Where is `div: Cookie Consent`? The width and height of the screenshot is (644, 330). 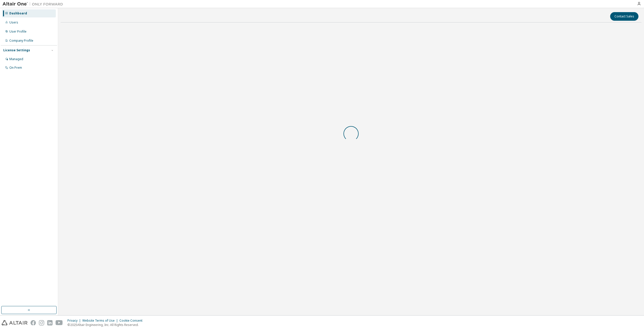
div: Cookie Consent is located at coordinates (132, 321).